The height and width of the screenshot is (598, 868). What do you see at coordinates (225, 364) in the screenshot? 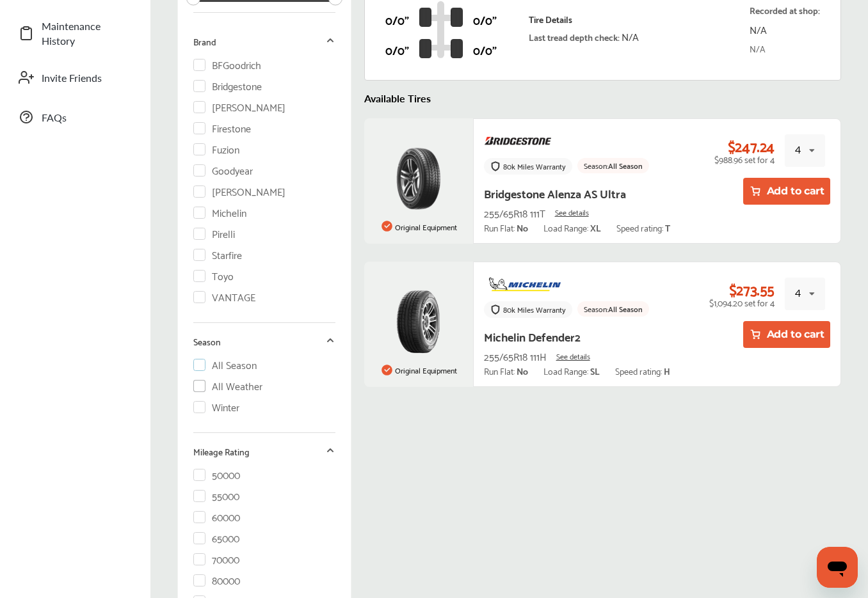
I see `label: All Season` at bounding box center [225, 364].